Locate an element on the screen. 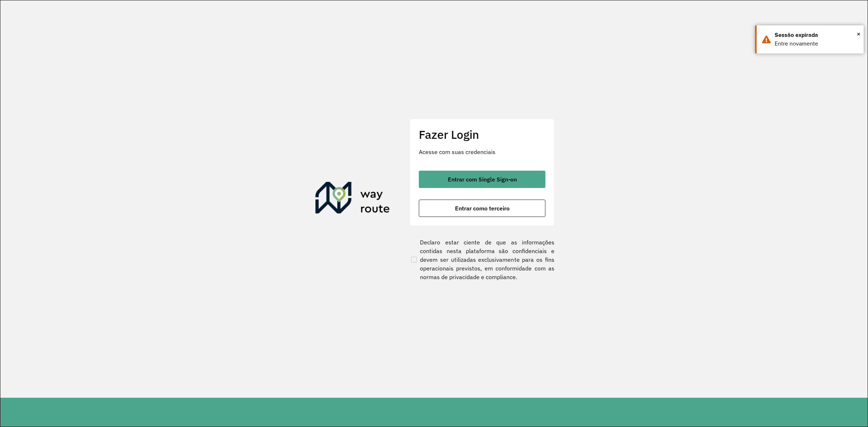 Image resolution: width=868 pixels, height=427 pixels. div: Entre novamente is located at coordinates (816, 44).